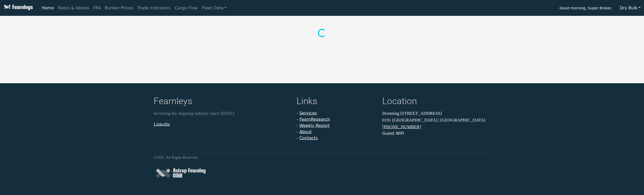 This screenshot has width=644, height=195. Describe the element at coordinates (48, 8) in the screenshot. I see `a: Home` at that location.